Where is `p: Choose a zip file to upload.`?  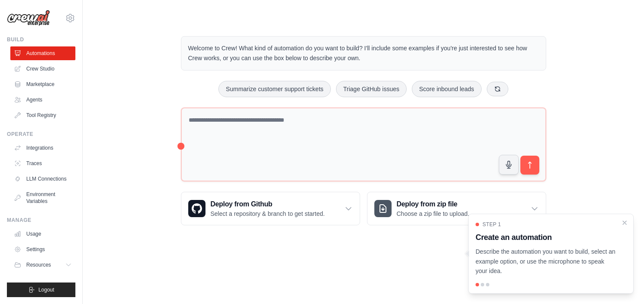
p: Choose a zip file to upload. is located at coordinates (433, 214).